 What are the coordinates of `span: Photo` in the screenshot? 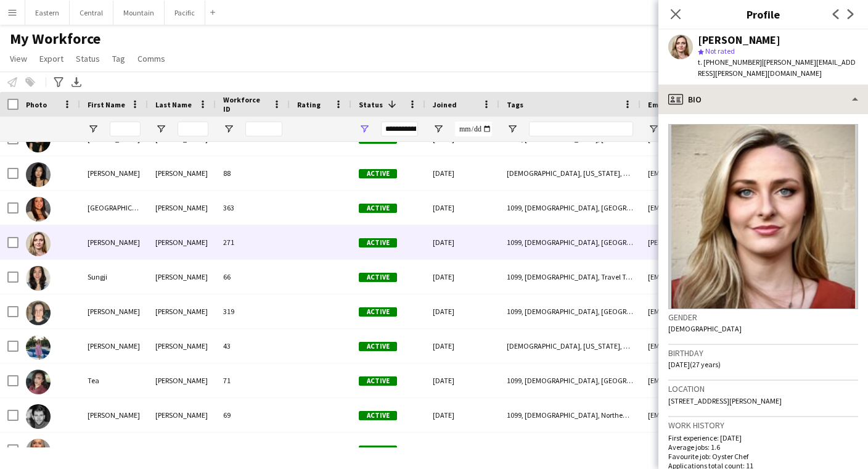 It's located at (36, 104).